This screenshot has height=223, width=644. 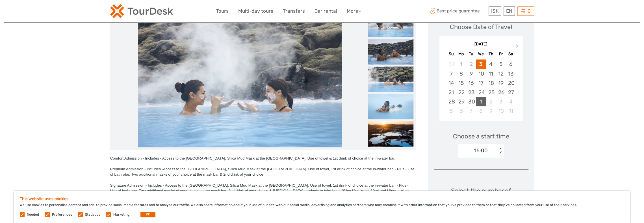 I want to click on div: Choose Wednesday, October 1st, 2025, so click(x=481, y=102).